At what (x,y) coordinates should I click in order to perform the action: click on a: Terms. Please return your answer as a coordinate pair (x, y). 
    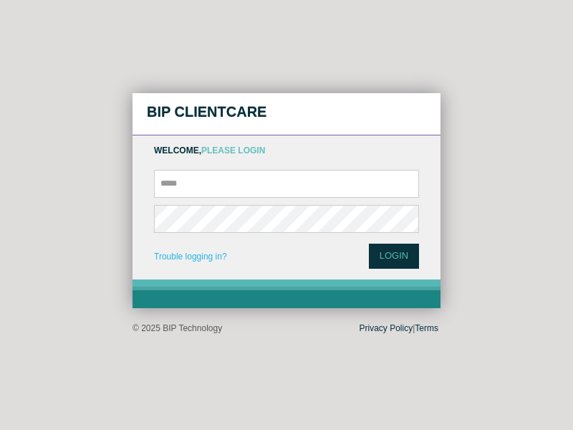
    Looking at the image, I should click on (426, 328).